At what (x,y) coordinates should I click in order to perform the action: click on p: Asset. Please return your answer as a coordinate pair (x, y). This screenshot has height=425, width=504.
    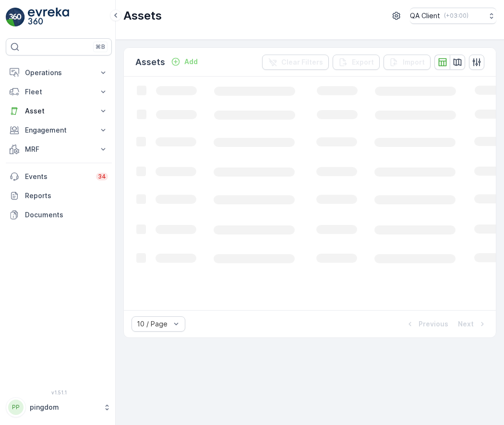
    Looking at the image, I should click on (58, 111).